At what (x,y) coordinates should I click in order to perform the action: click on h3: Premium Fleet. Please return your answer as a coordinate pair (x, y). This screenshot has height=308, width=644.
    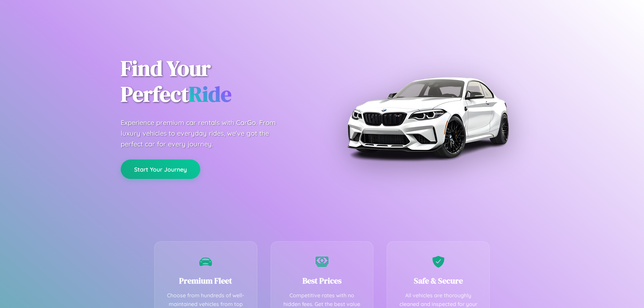
    Looking at the image, I should click on (206, 280).